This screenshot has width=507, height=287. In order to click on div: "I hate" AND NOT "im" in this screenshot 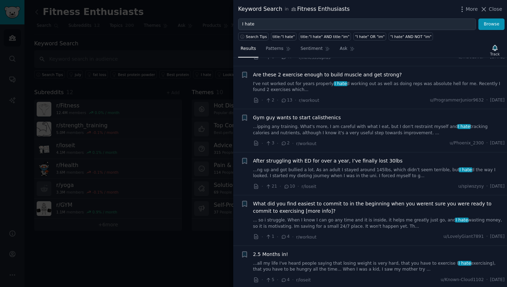, I will do `click(411, 37)`.